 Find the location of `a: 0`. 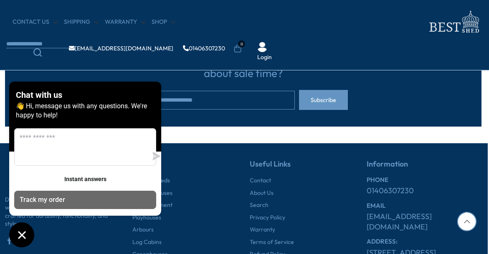

a: 0 is located at coordinates (237, 49).